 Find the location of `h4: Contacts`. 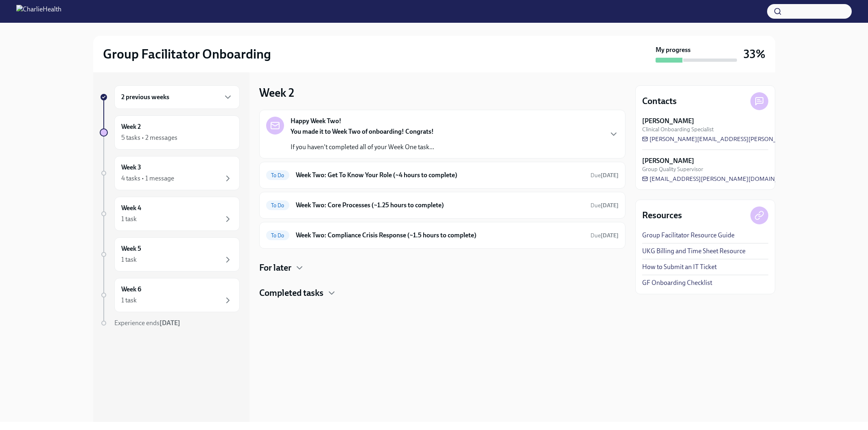

h4: Contacts is located at coordinates (659, 101).